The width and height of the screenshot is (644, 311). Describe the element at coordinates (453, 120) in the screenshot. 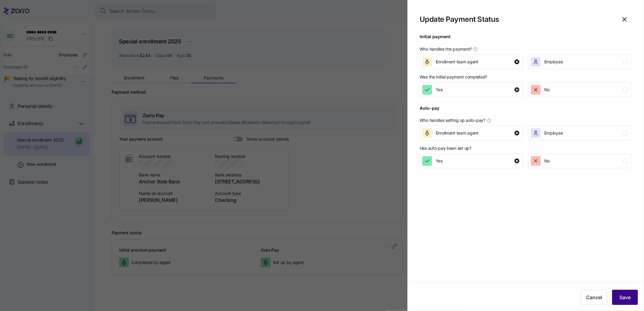

I see `span: Who handles setting up auto-pay?` at that location.